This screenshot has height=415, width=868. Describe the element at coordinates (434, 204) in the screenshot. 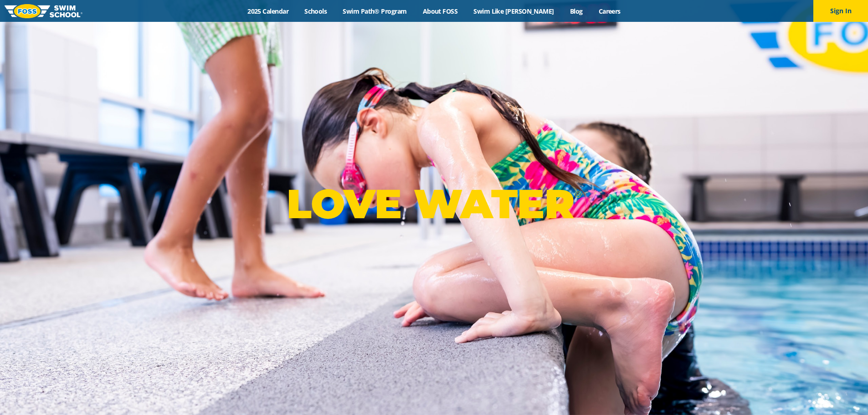

I see `p: LOVE WATER` at that location.